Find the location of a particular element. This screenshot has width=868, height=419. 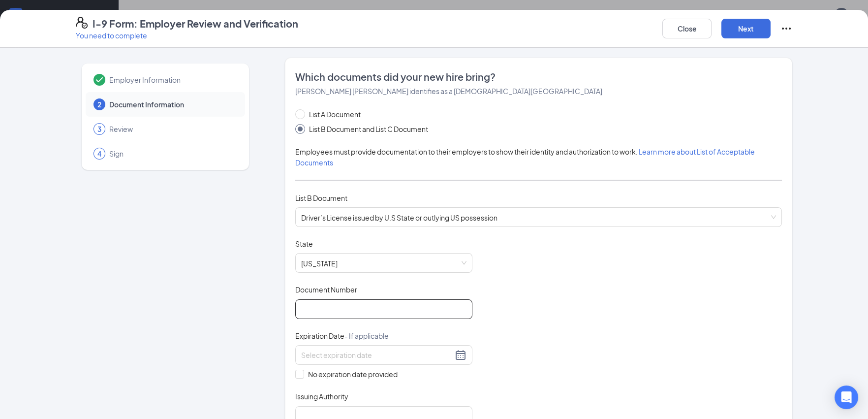

span: Document Number is located at coordinates (326, 290).